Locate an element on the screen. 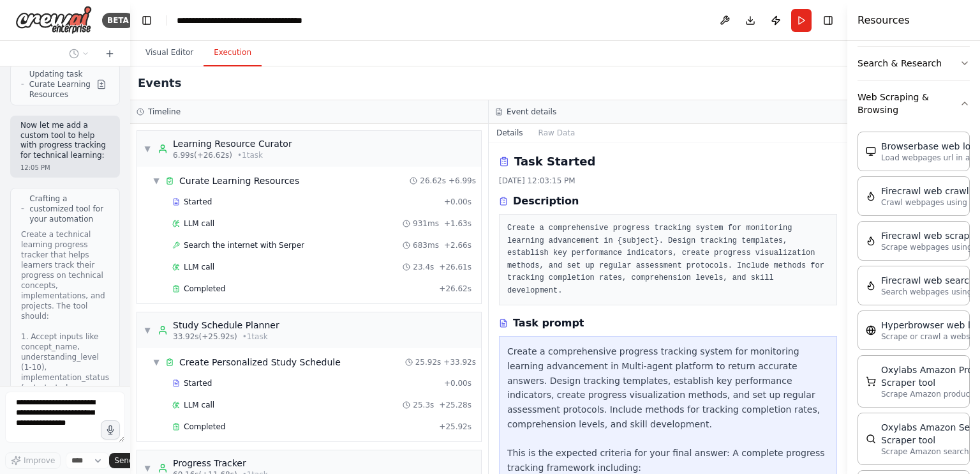  span: 25.3s is located at coordinates (423, 405).